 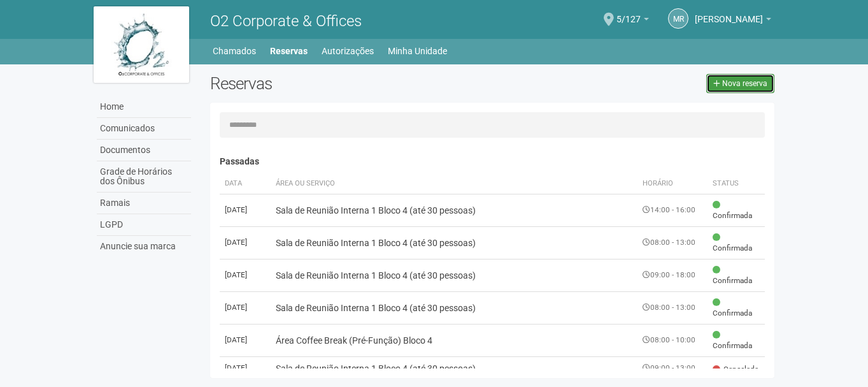 What do you see at coordinates (679, 19) in the screenshot?
I see `a: MR` at bounding box center [679, 19].